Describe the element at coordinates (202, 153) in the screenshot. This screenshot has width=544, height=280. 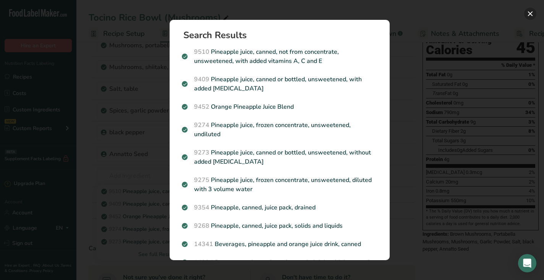
I see `span: 9273` at that location.